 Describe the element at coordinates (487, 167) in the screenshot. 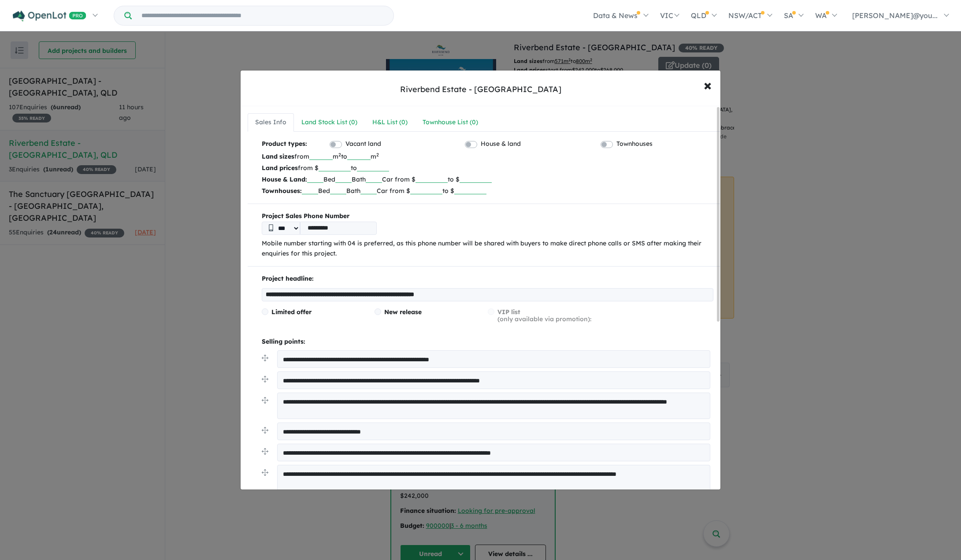

I see `p: from $ to` at that location.